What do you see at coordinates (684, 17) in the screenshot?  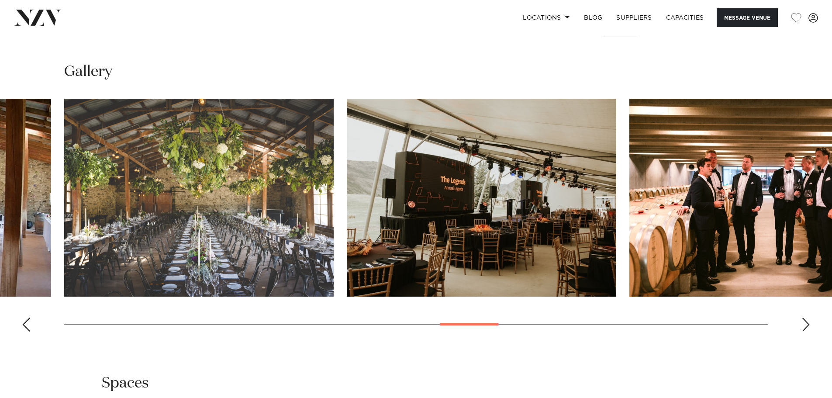 I see `a: Capacities` at bounding box center [684, 17].